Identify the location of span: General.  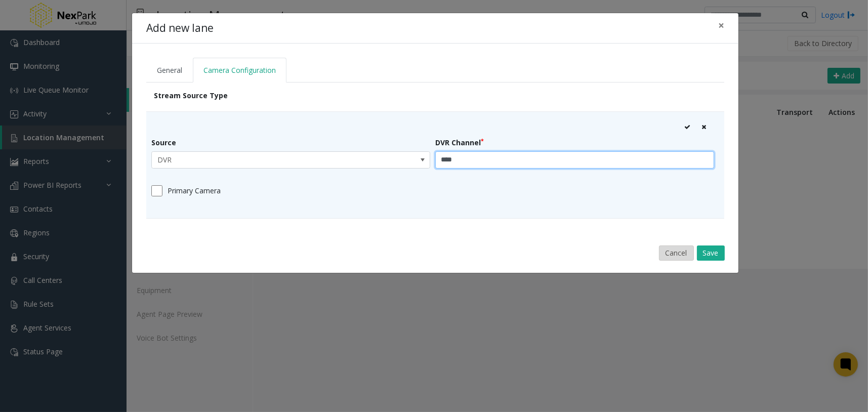
(170, 70).